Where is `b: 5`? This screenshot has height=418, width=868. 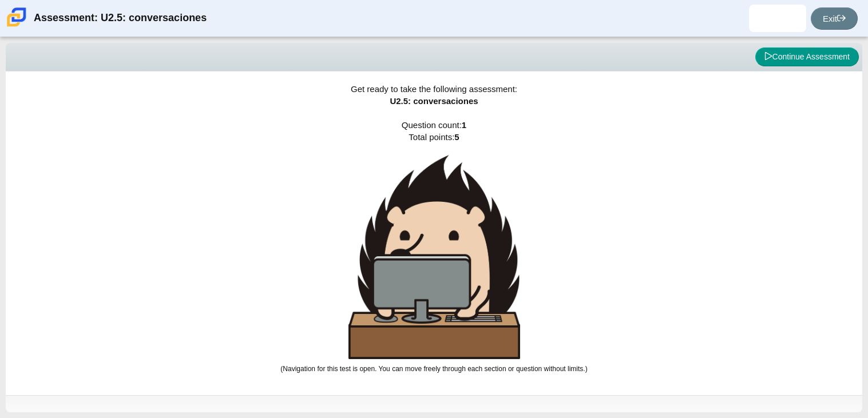
b: 5 is located at coordinates (456, 137).